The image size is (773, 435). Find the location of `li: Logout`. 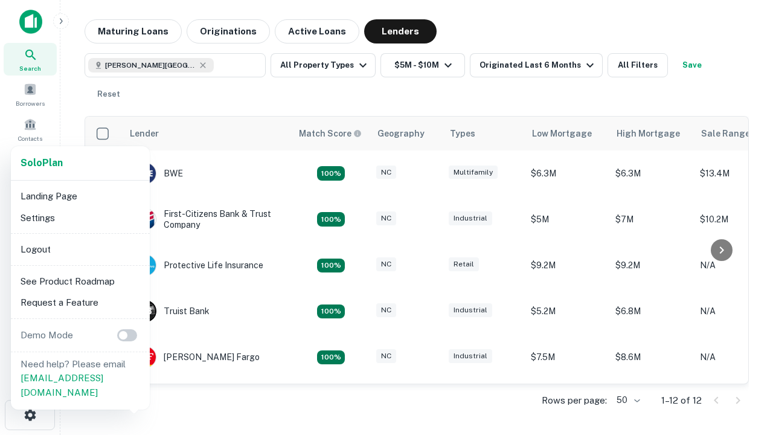

li: Logout is located at coordinates (80, 250).